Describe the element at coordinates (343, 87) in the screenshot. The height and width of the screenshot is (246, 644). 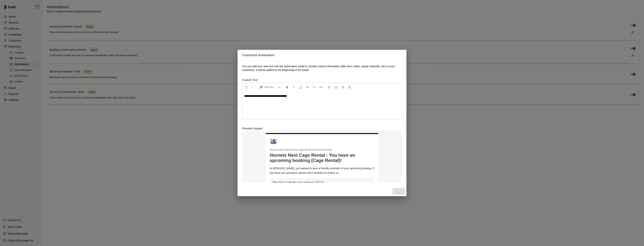
I see `button: Right Align` at that location.